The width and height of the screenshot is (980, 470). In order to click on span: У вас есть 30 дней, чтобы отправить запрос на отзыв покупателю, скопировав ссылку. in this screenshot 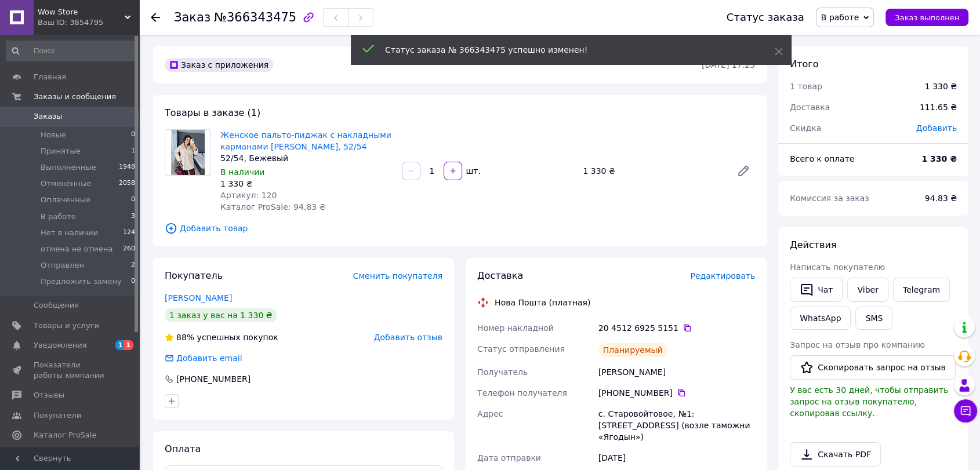, I will do `click(868, 402)`.